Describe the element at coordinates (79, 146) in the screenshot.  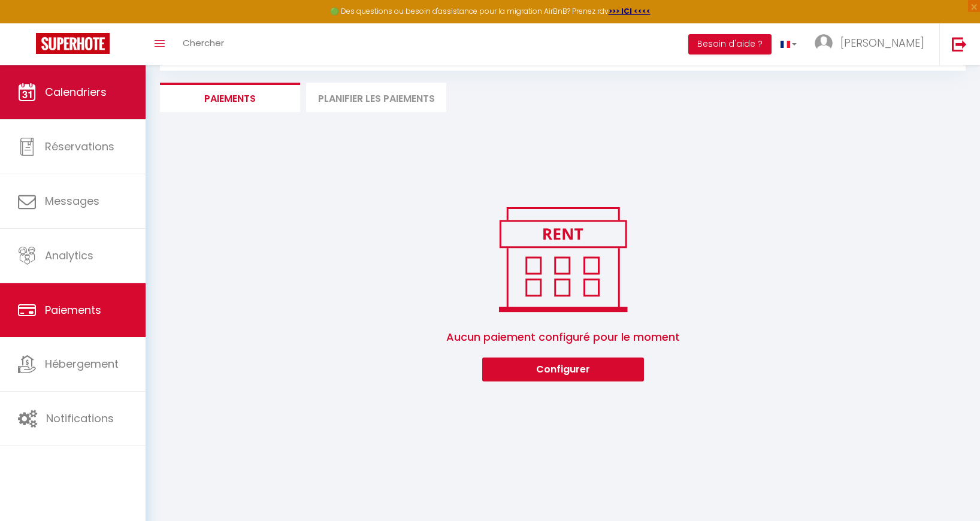
I see `span: Réservations` at that location.